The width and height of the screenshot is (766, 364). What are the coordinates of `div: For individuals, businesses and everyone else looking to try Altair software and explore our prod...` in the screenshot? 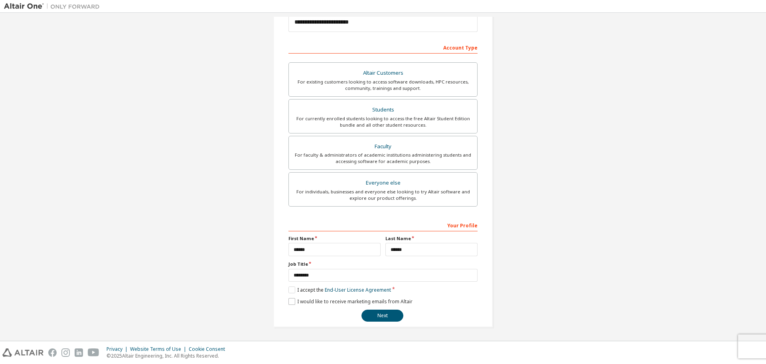 It's located at (383, 195).